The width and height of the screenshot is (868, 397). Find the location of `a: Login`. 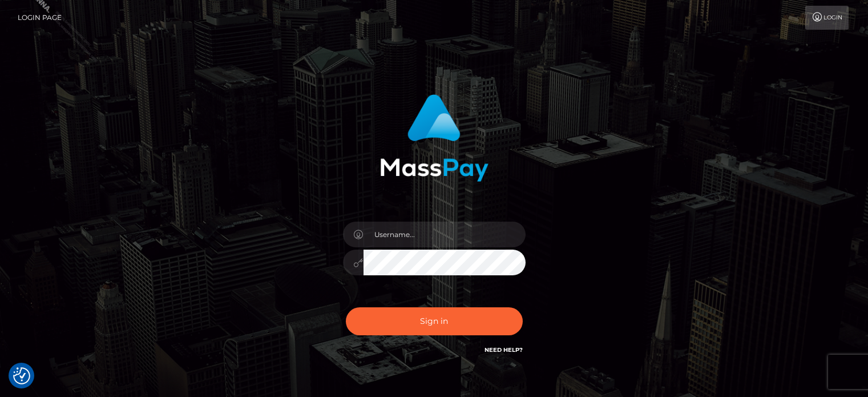

a: Login is located at coordinates (827, 17).